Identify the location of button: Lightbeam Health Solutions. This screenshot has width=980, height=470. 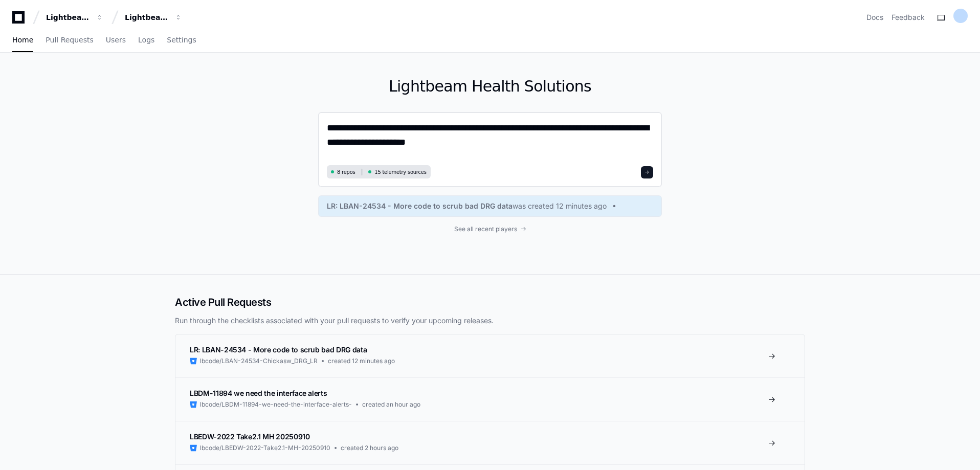
(153, 18).